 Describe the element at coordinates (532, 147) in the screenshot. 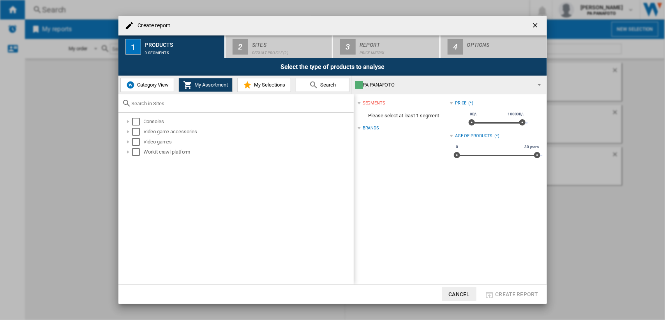

I see `span: 30 years` at that location.